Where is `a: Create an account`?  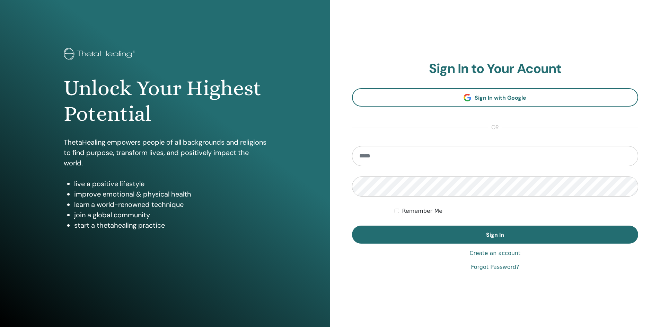
a: Create an account is located at coordinates (494, 253).